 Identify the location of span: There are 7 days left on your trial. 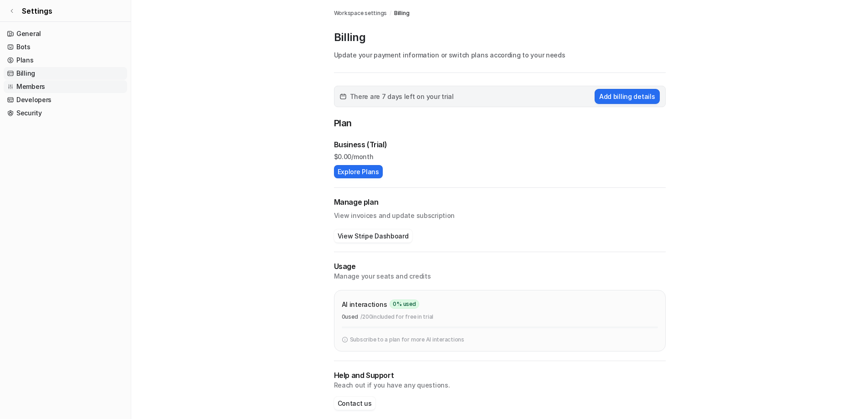
(402, 96).